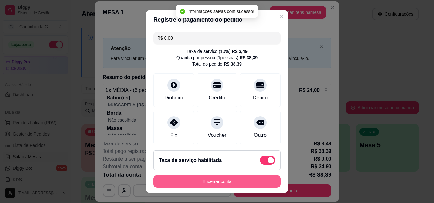  I want to click on input: Ex.: hambúrguer de cordeiro, so click(217, 38).